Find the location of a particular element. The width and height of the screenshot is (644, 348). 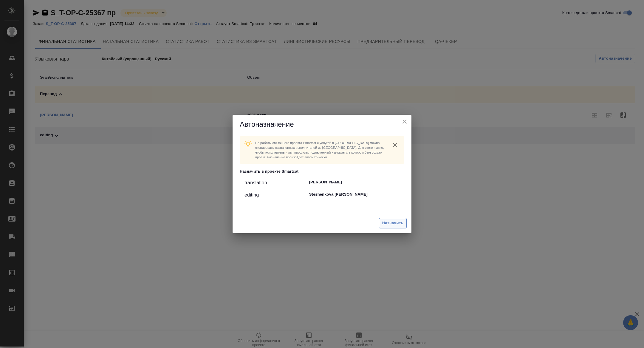

button: Назначить is located at coordinates (393, 223).